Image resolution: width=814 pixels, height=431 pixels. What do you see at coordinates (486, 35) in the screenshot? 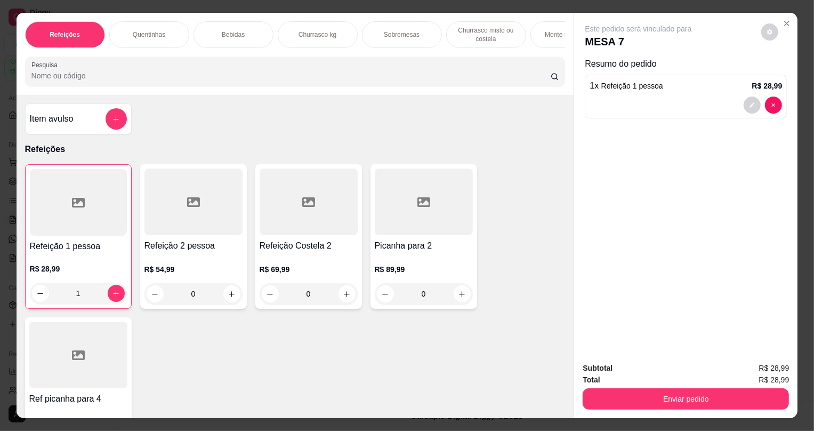
I see `p: Churrasco misto ou costela` at bounding box center [486, 35].